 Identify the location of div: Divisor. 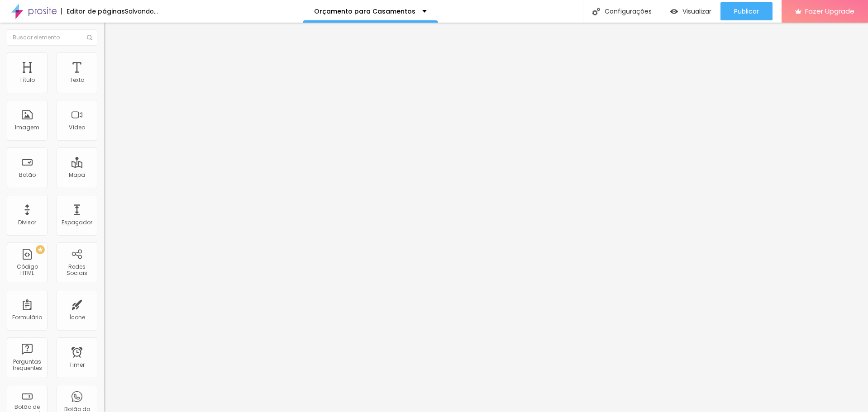
(27, 222).